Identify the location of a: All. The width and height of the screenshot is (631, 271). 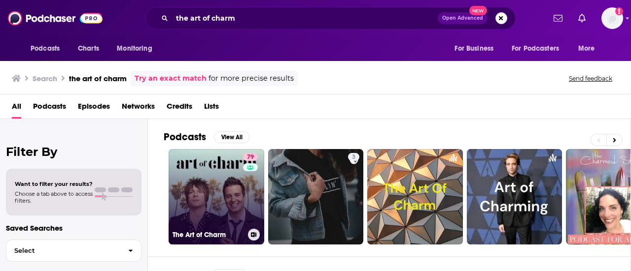
(16, 108).